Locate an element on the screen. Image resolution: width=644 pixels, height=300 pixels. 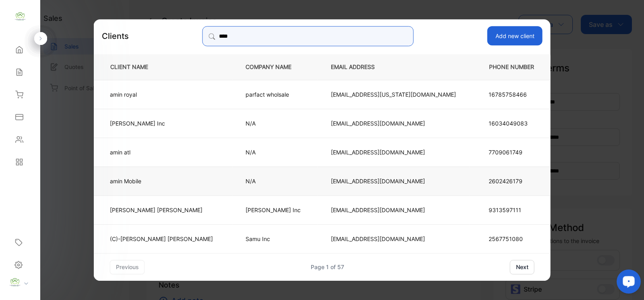
p: 2567751080 is located at coordinates (511, 239).